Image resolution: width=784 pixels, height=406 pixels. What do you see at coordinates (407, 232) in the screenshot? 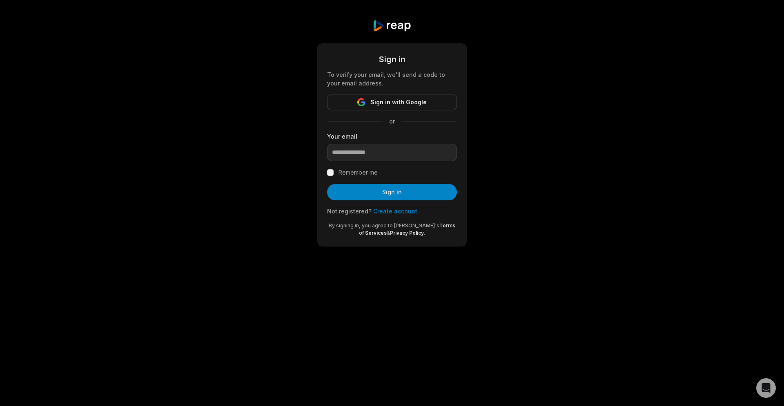
I see `a: Privacy Policy` at bounding box center [407, 232].